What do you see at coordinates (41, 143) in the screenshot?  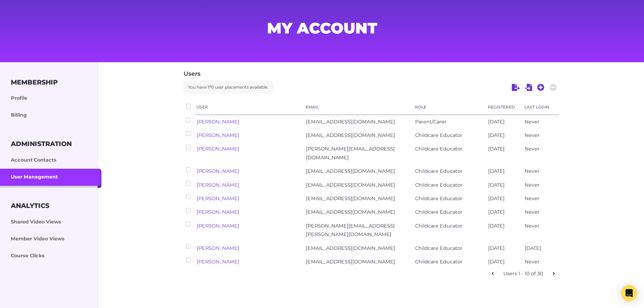 I see `h3: Administration` at bounding box center [41, 143].